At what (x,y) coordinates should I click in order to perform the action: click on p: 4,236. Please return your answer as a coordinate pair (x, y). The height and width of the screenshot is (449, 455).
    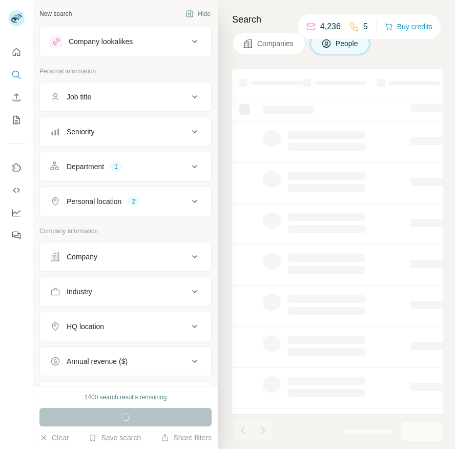
    Looking at the image, I should click on (331, 27).